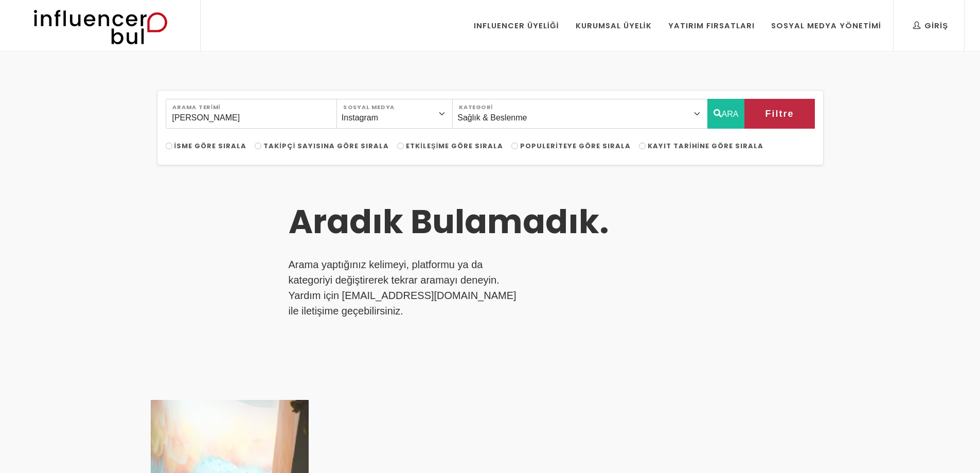  Describe the element at coordinates (258, 145) in the screenshot. I see `input: Takipçi Sayısına Göre Sırala` at that location.